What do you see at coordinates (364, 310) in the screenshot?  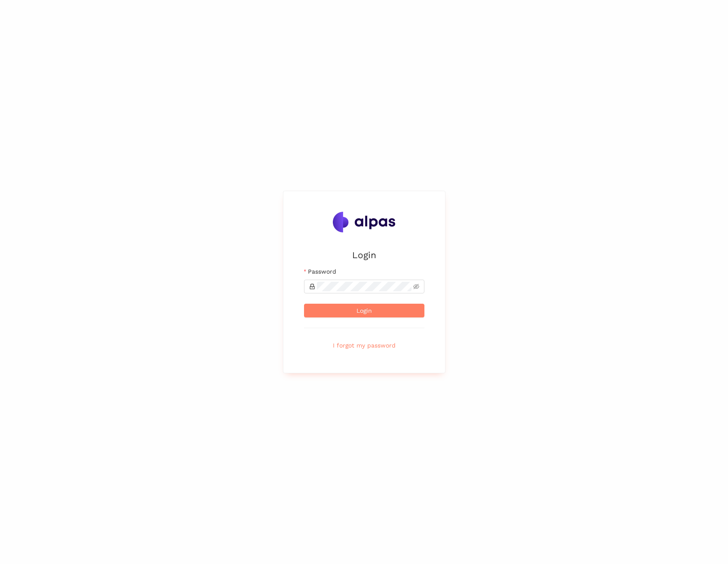 I see `span: Login` at bounding box center [364, 310].